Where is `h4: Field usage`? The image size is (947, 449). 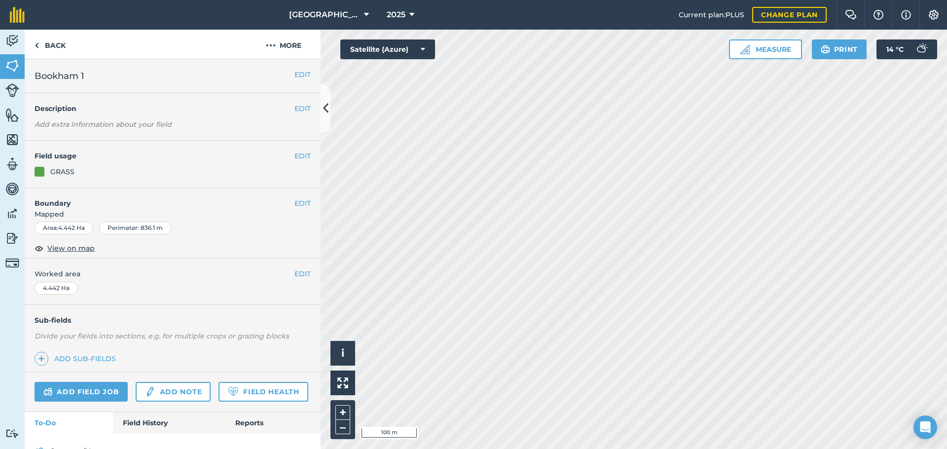
h4: Field usage is located at coordinates (164, 156).